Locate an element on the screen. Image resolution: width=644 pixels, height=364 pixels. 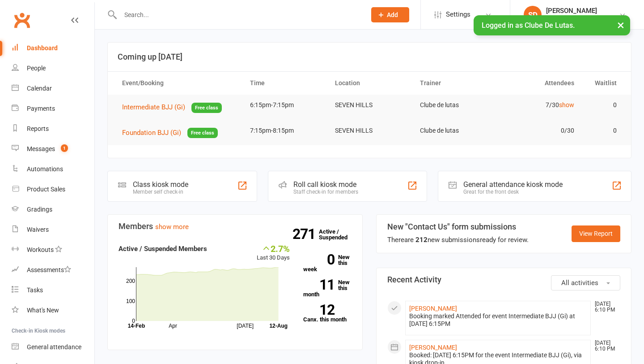
div: Member self check-in is located at coordinates (161, 192).